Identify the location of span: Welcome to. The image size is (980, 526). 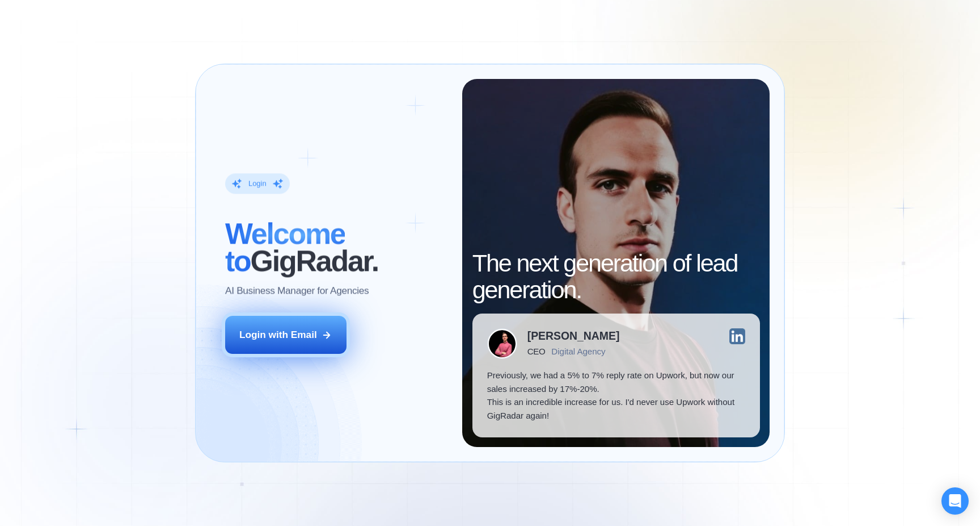
(285, 247).